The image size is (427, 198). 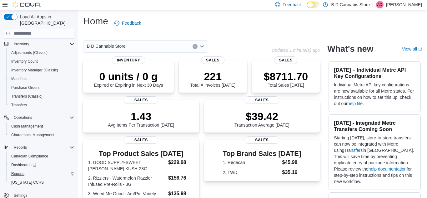 What do you see at coordinates (251, 163) in the screenshot?
I see `dt: 1. Redecan` at bounding box center [251, 163].